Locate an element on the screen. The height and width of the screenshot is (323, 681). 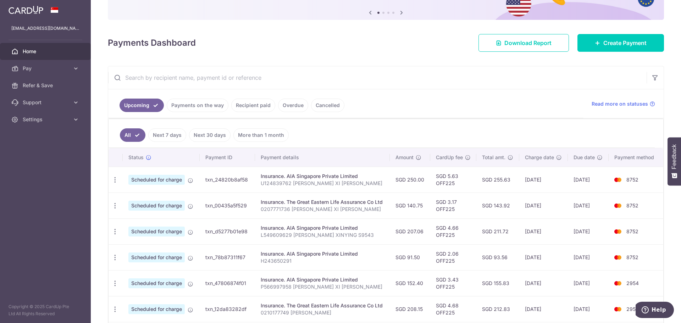
input: Search by recipient name, payment id or reference is located at coordinates (377, 78).